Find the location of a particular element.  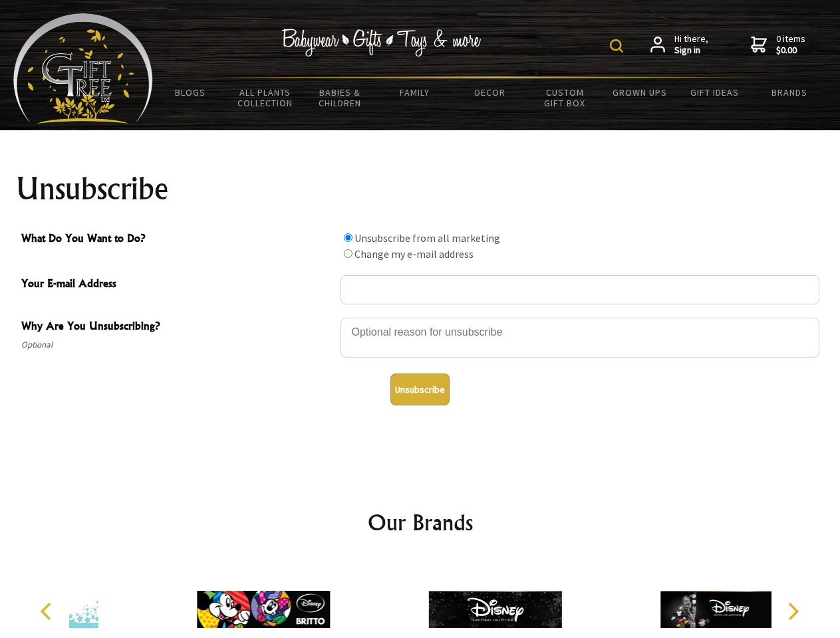

strong: $0.00 is located at coordinates (791, 51).